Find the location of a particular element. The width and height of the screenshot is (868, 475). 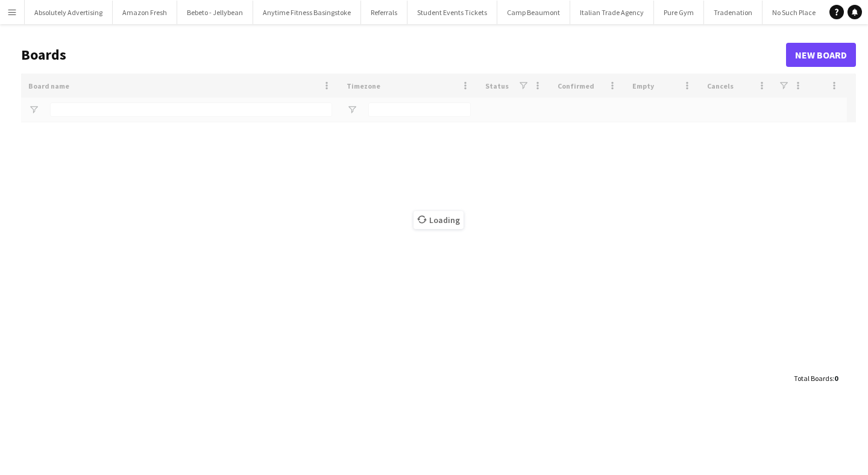

h1: Boards is located at coordinates (403, 55).